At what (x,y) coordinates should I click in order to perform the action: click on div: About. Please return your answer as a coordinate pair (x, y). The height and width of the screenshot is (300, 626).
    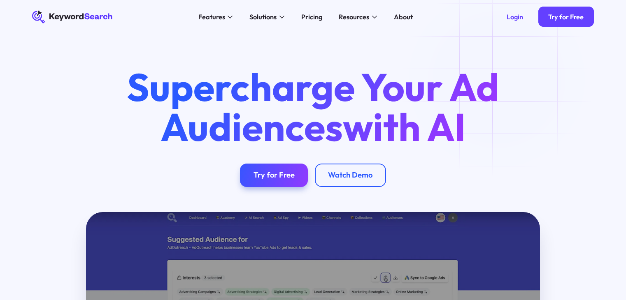
    Looking at the image, I should click on (403, 17).